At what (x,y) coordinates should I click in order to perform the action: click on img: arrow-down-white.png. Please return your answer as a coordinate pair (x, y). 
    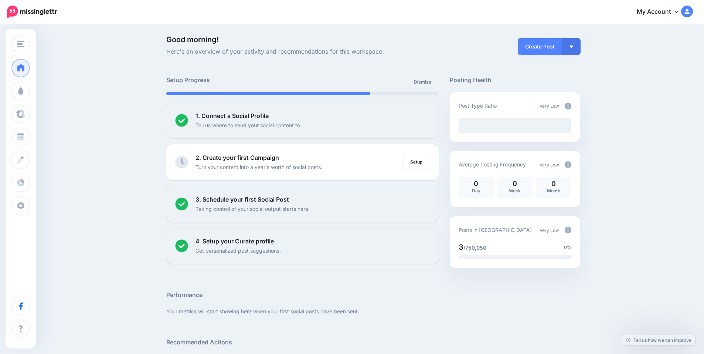
    Looking at the image, I should click on (571, 47).